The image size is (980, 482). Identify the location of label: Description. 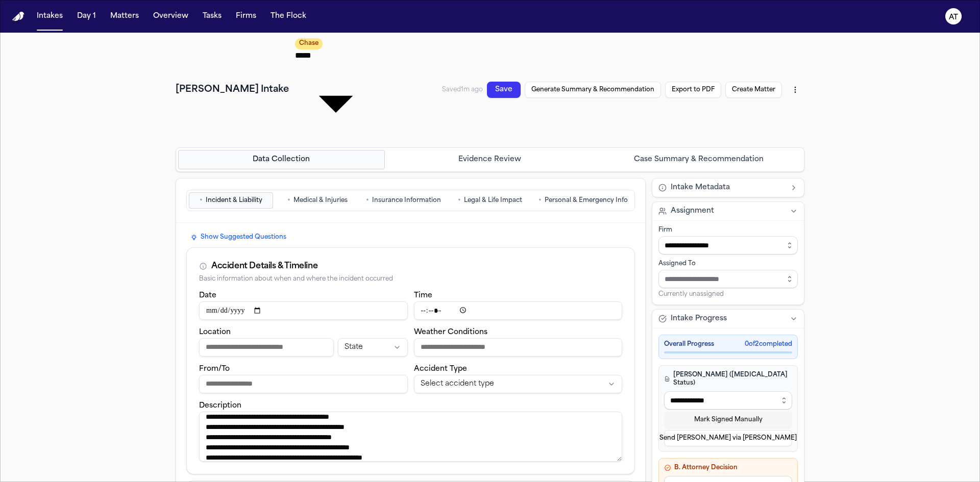
(220, 406).